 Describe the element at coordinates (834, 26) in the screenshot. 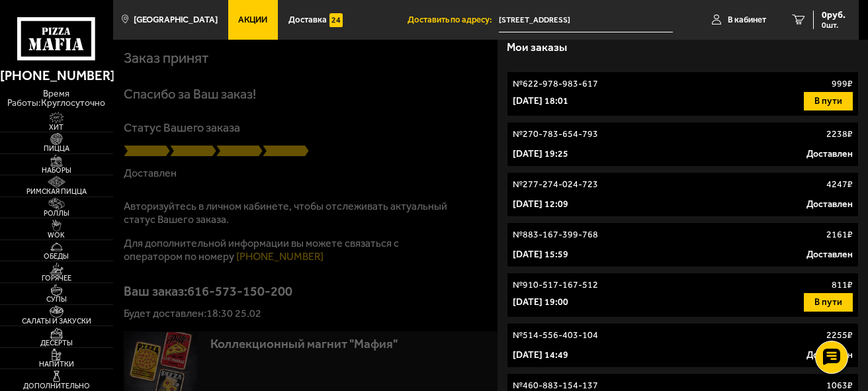

I see `span: 0 шт.` at that location.